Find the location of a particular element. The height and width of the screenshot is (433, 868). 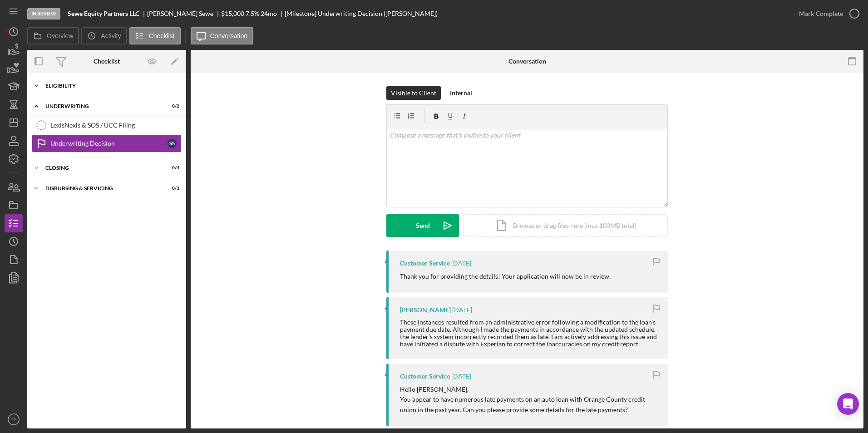

div: Open Intercom Messenger is located at coordinates (848, 404).